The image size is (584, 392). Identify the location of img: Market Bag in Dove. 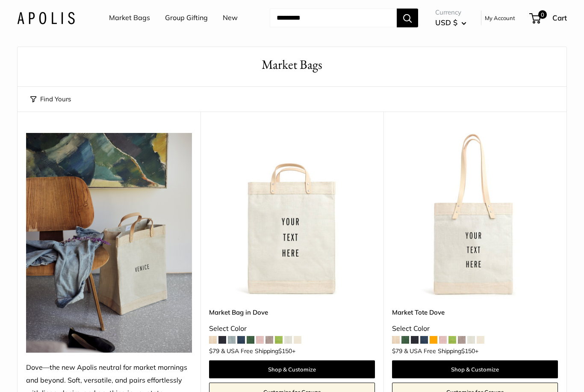
(292, 216).